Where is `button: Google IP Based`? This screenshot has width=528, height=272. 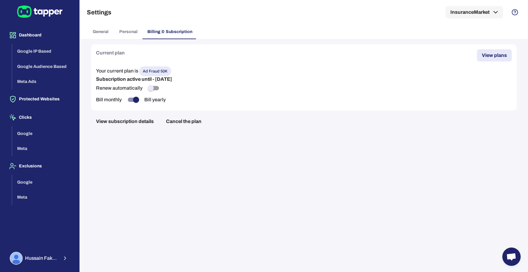
button: Google IP Based is located at coordinates (43, 51).